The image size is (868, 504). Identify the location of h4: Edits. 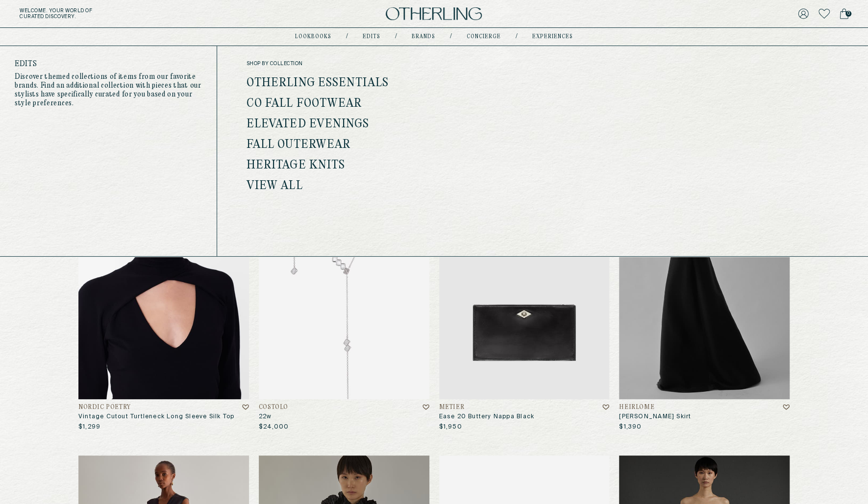
(108, 64).